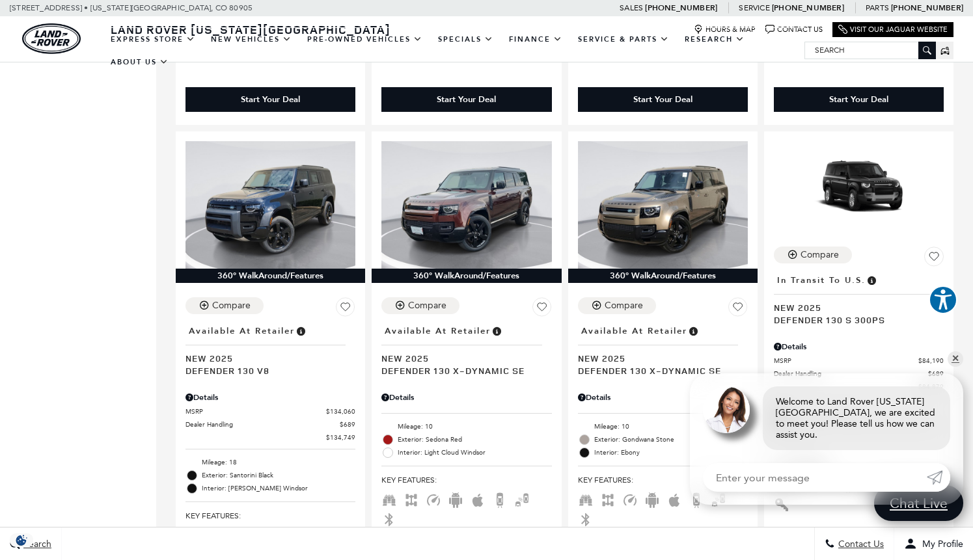 The image size is (973, 560). I want to click on a: MSRP $134,060, so click(270, 411).